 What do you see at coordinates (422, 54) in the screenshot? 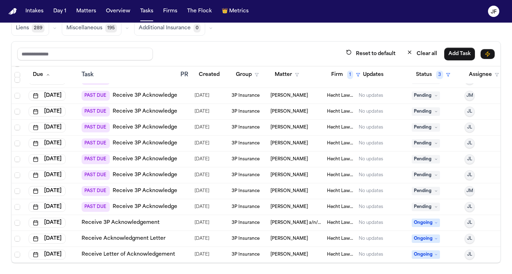
I see `button: Clear all` at bounding box center [422, 54].